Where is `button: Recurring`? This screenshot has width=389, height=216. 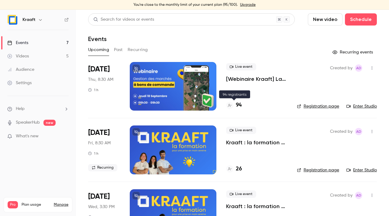 button: Recurring is located at coordinates (138, 50).